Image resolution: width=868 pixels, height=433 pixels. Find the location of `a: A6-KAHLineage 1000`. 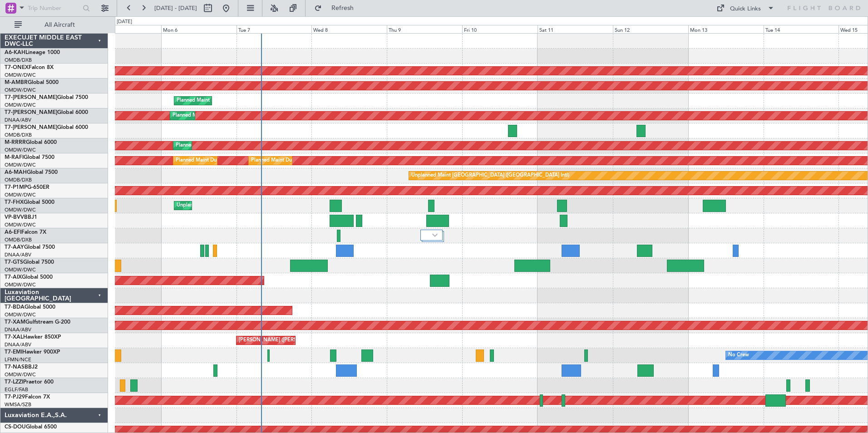

a: A6-KAHLineage 1000 is located at coordinates (32, 53).